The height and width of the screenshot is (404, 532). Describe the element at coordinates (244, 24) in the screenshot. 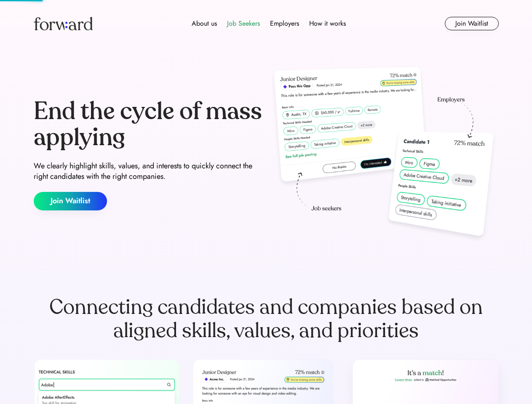

I see `div: Job Seekers` at that location.